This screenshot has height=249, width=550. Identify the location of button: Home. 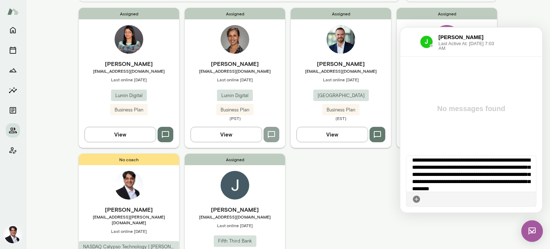
(13, 30).